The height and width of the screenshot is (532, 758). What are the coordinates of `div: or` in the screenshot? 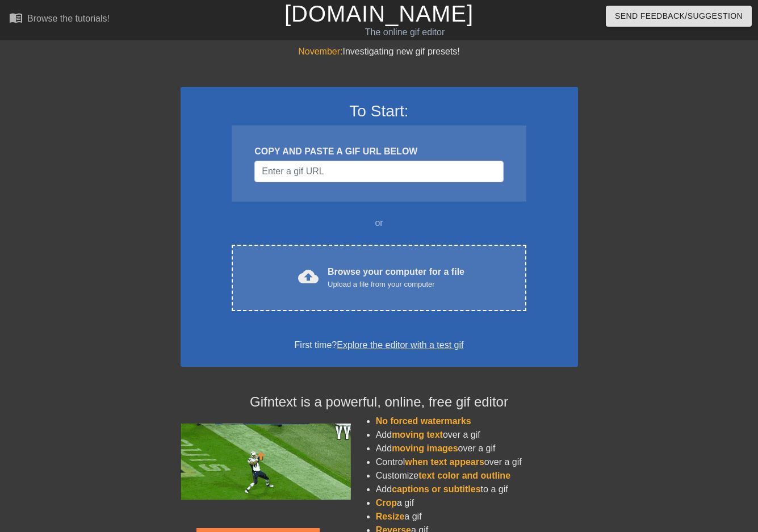 It's located at (379, 223).